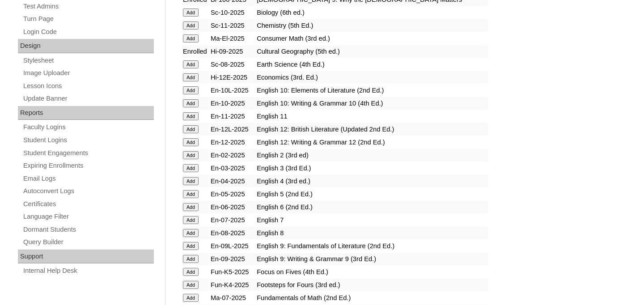 This screenshot has height=305, width=644. What do you see at coordinates (88, 73) in the screenshot?
I see `a: Image Uploader` at bounding box center [88, 73].